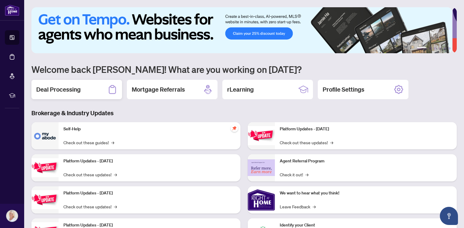 The height and width of the screenshot is (228, 464). I want to click on button: 2, so click(430, 48).